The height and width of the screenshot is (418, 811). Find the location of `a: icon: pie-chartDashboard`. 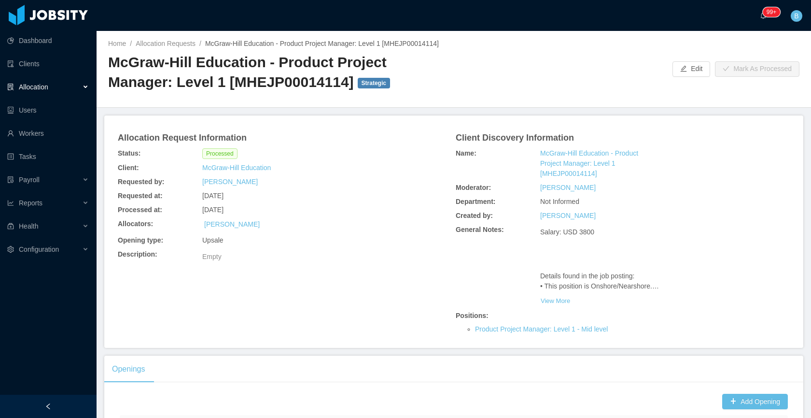

a: icon: pie-chartDashboard is located at coordinates (48, 41).